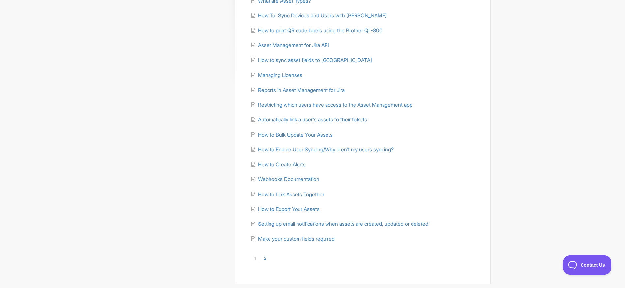 The image size is (625, 288). I want to click on span: How to Bulk Update Your Assets, so click(295, 135).